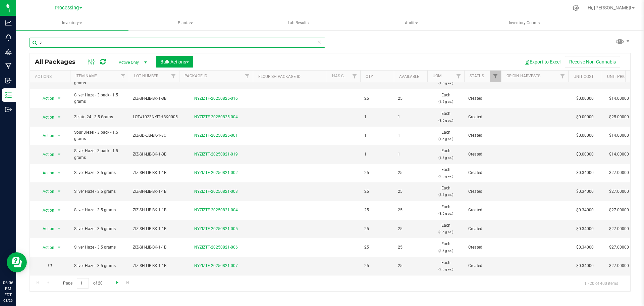 This screenshot has width=644, height=306. What do you see at coordinates (8, 23) in the screenshot?
I see `inline-svg: Analytics` at bounding box center [8, 23].